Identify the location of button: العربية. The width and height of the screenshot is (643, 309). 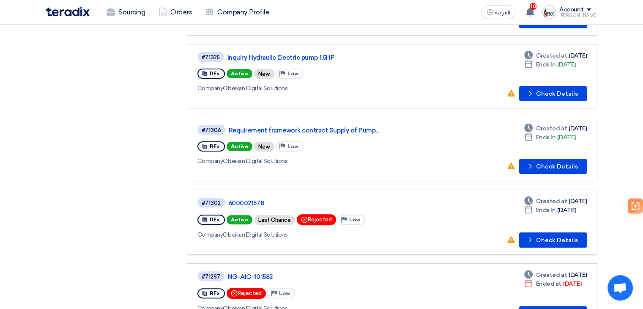
(498, 12).